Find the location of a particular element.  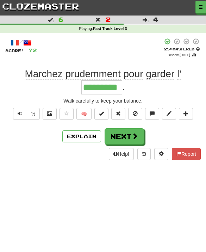

span: 72 is located at coordinates (33, 50).